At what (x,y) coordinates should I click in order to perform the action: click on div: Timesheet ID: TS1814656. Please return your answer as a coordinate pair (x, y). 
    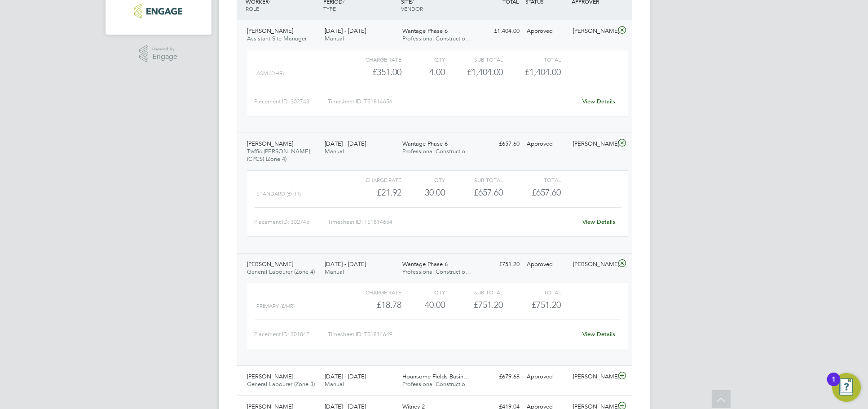
    Looking at the image, I should click on (452, 102).